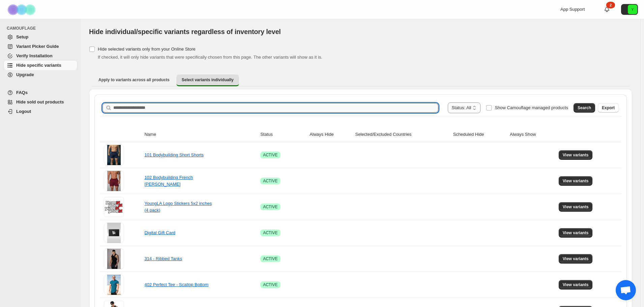 The height and width of the screenshot is (307, 644). What do you see at coordinates (480, 134) in the screenshot?
I see `th: Scheduled Hide` at bounding box center [480, 134].